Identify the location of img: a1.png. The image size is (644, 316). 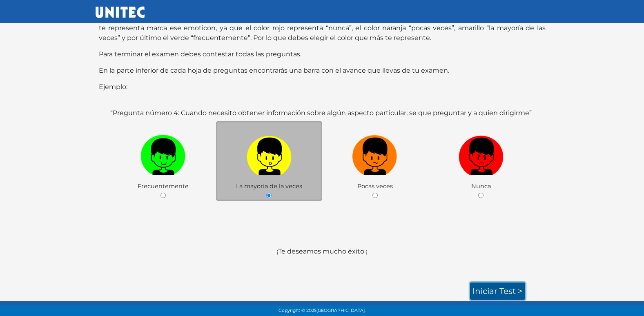
(269, 153).